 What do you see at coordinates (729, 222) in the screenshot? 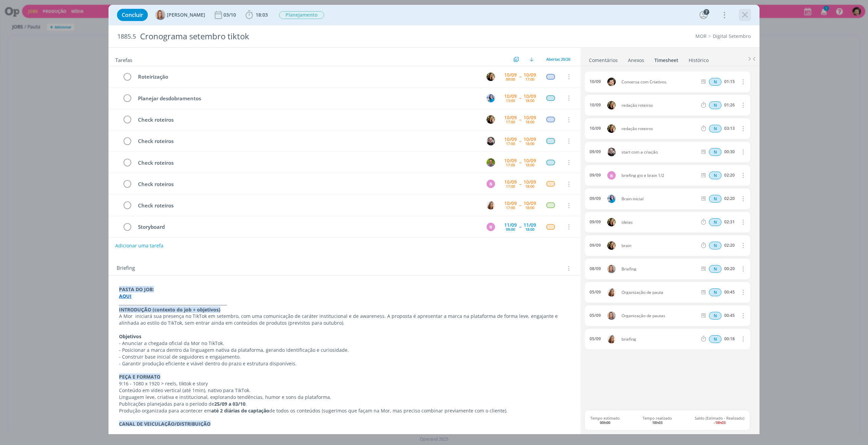
I see `div: 02:31` at bounding box center [729, 222].